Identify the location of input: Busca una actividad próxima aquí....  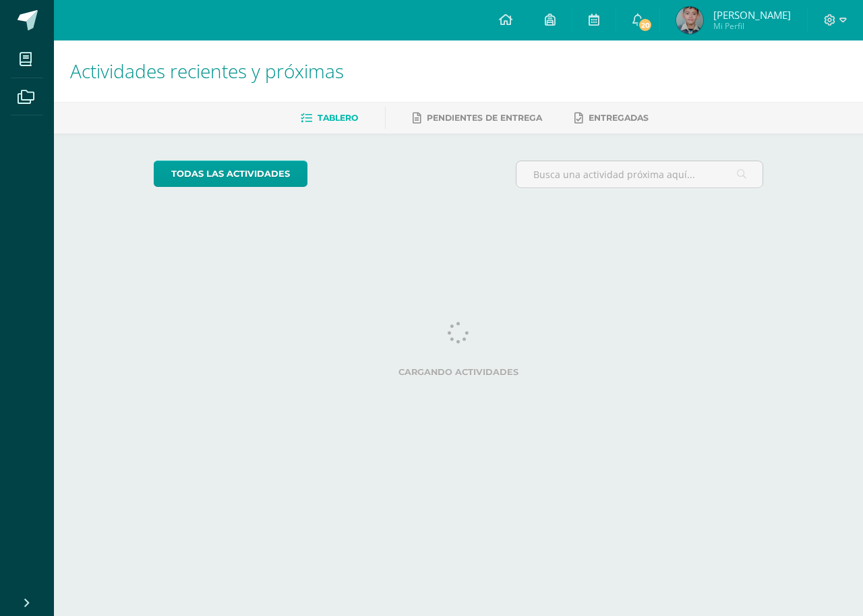
(640, 174).